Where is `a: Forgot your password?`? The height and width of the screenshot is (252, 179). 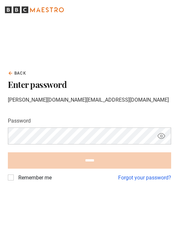 a: Forgot your password? is located at coordinates (145, 178).